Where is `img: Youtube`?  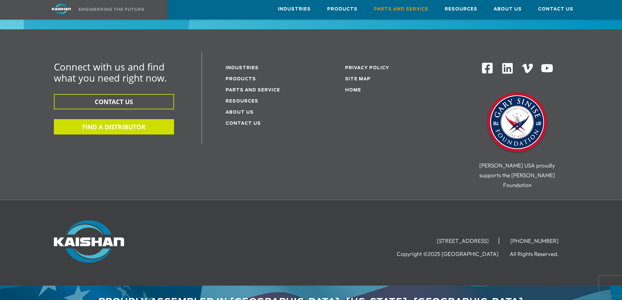 img: Youtube is located at coordinates (547, 68).